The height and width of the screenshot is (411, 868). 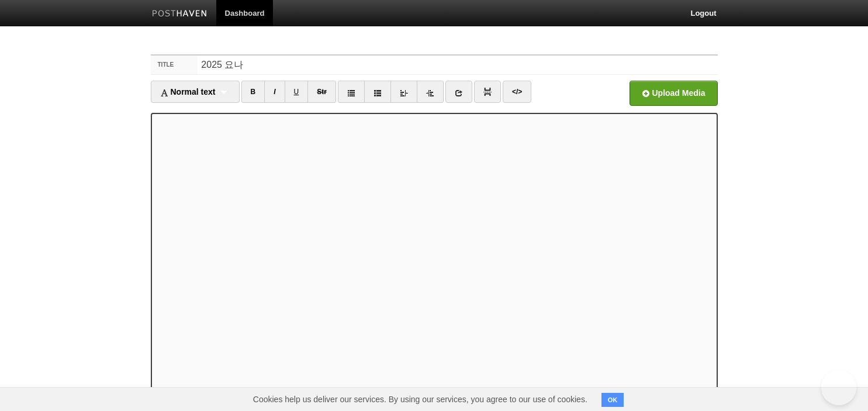 I want to click on img: Posthaven-bar, so click(x=179, y=14).